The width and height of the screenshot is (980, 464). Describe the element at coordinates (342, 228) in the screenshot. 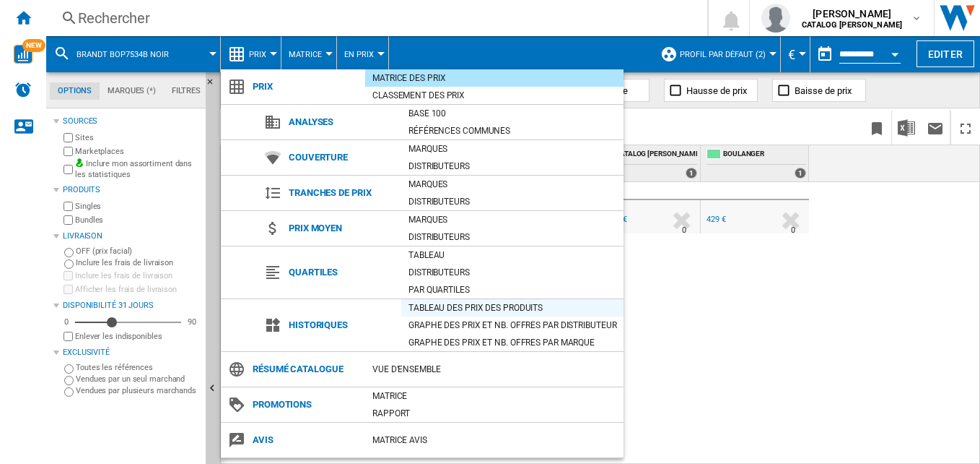

I see `span: Prix moyen` at that location.